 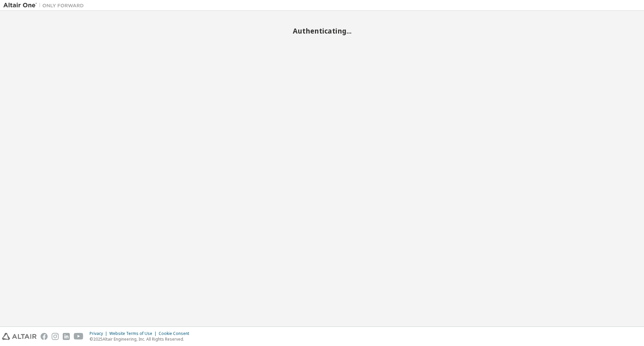 I want to click on div: Cookie Consent, so click(x=176, y=333).